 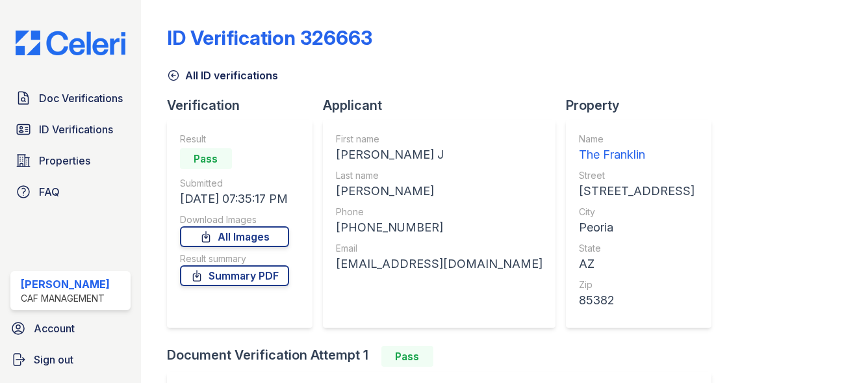 I want to click on a: Properties, so click(x=70, y=161).